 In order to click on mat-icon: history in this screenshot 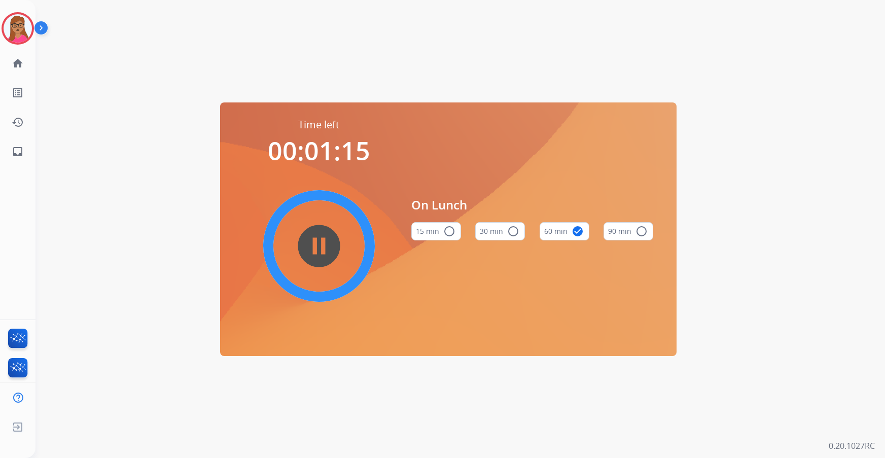, I will do `click(18, 122)`.